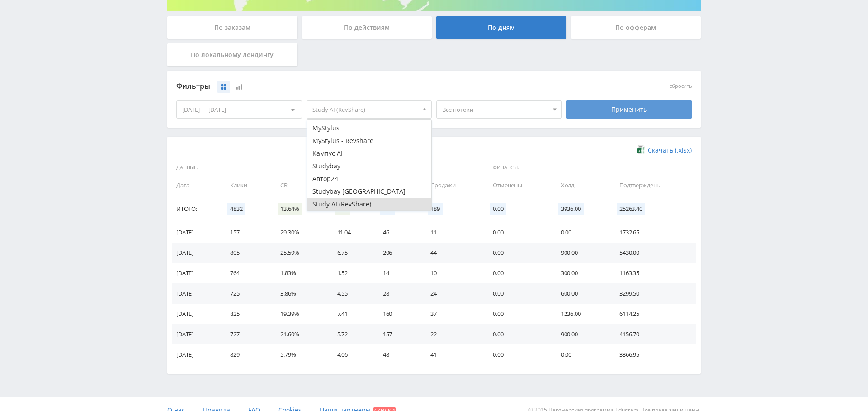  I want to click on td: 24, so click(453, 293).